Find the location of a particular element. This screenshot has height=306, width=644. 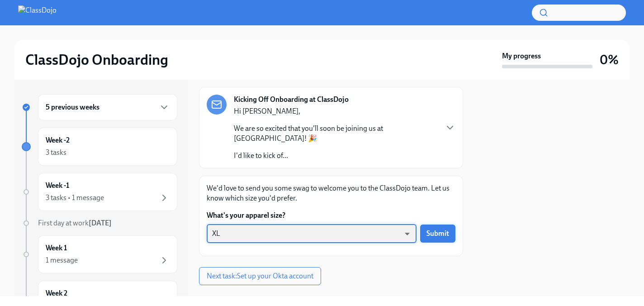

span: First day at work is located at coordinates (75, 223).